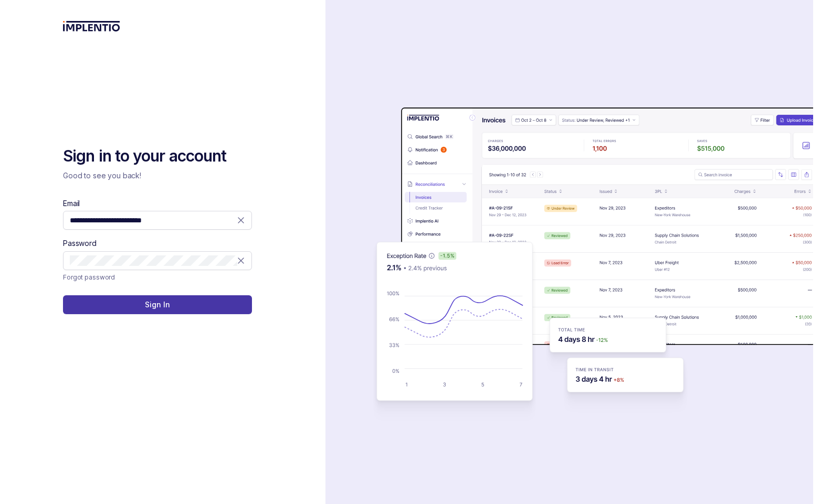  I want to click on p: Forgot password, so click(89, 278).